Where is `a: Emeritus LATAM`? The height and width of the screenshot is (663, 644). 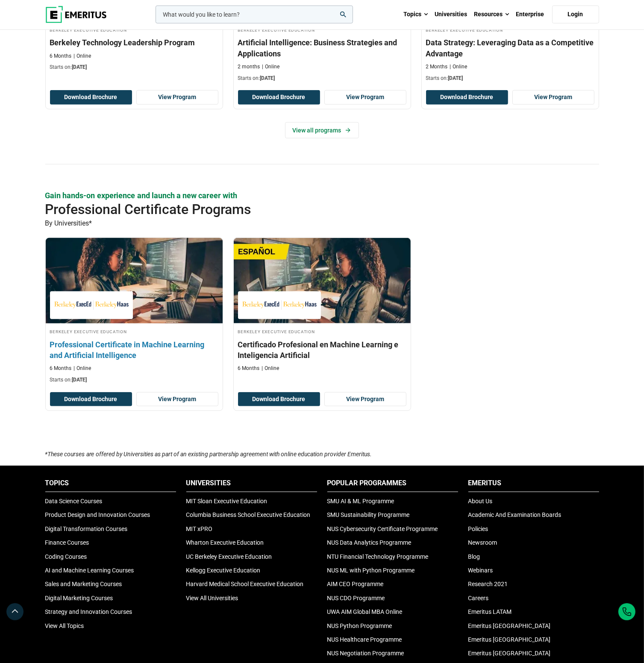
a: Emeritus LATAM is located at coordinates (490, 612).